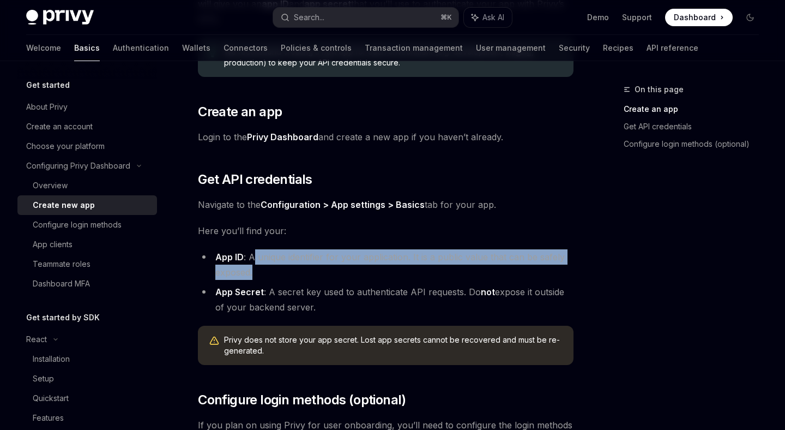 This screenshot has width=785, height=430. Describe the element at coordinates (78, 166) in the screenshot. I see `div: Configuring Privy Dashboard` at that location.